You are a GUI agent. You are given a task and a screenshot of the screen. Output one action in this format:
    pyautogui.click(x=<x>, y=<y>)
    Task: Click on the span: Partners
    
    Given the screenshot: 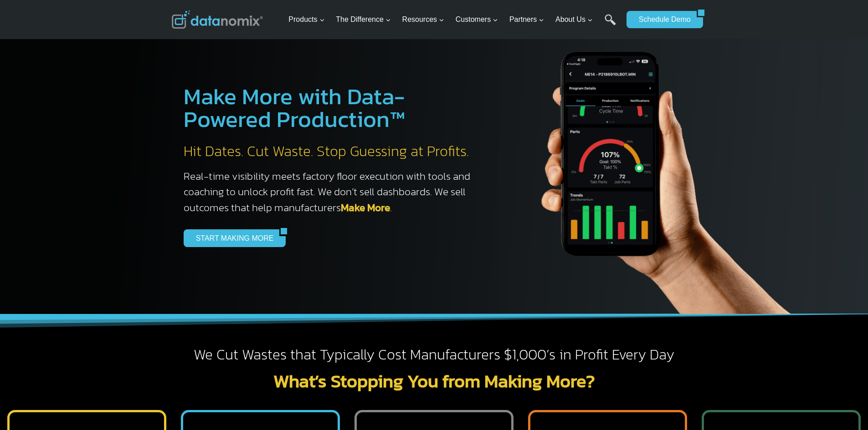 What is the action you would take?
    pyautogui.click(x=527, y=20)
    